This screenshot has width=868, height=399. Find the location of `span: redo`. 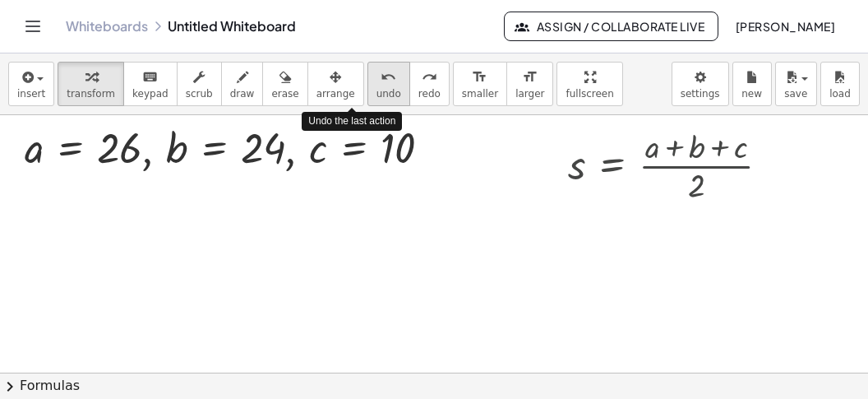

span: redo is located at coordinates (429, 94).